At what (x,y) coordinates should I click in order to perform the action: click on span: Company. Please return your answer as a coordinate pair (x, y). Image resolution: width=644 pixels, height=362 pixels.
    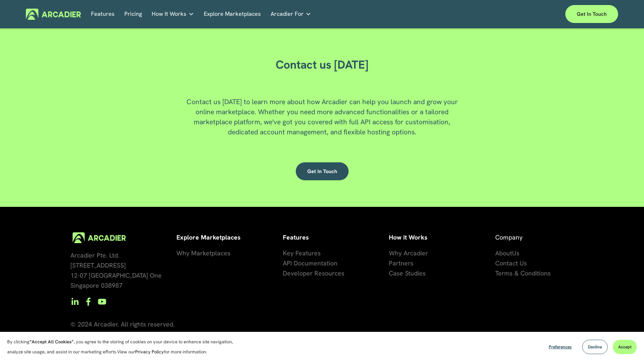
    Looking at the image, I should click on (509, 237).